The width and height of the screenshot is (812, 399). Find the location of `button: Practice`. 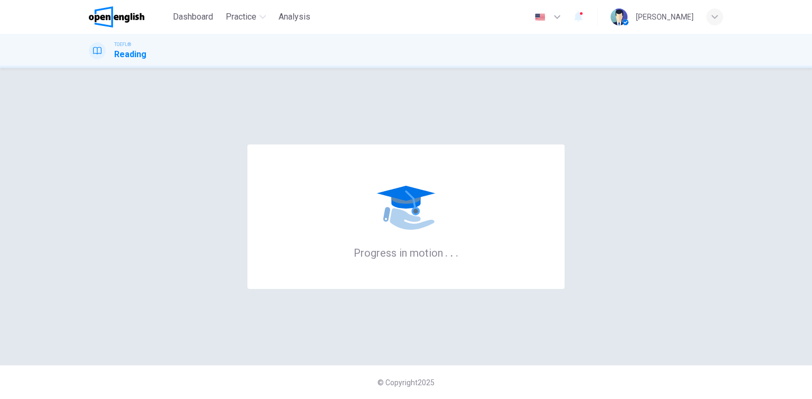

button: Practice is located at coordinates (246, 17).